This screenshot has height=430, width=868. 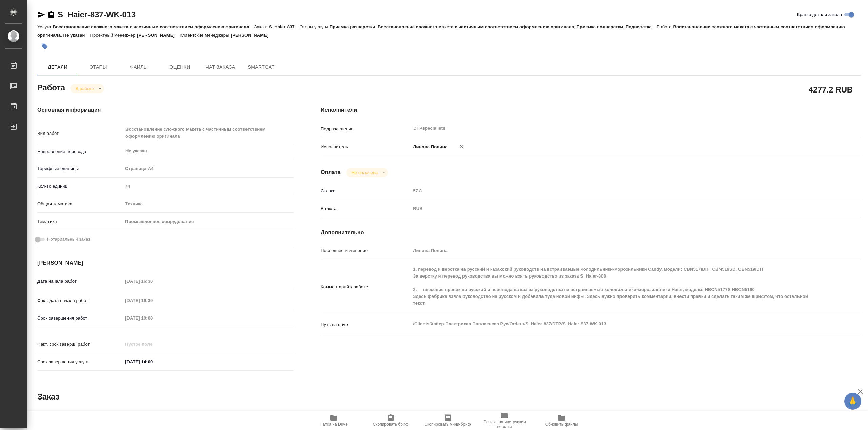 What do you see at coordinates (390, 424) in the screenshot?
I see `span: Скопировать бриф` at bounding box center [390, 424].